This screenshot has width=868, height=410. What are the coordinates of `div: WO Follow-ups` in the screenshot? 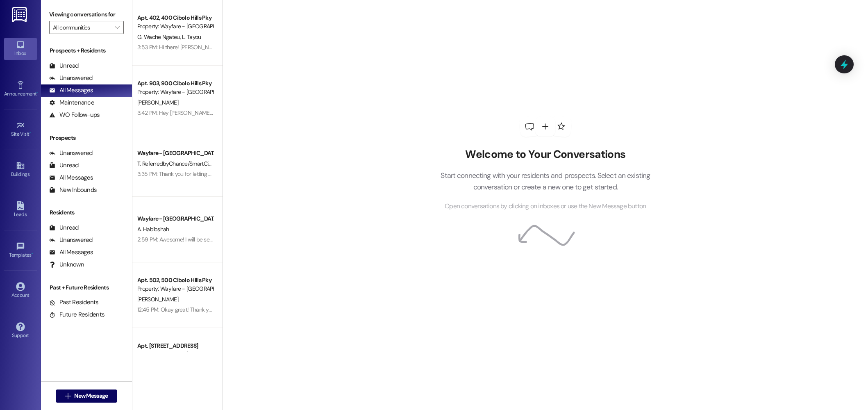 It's located at (74, 115).